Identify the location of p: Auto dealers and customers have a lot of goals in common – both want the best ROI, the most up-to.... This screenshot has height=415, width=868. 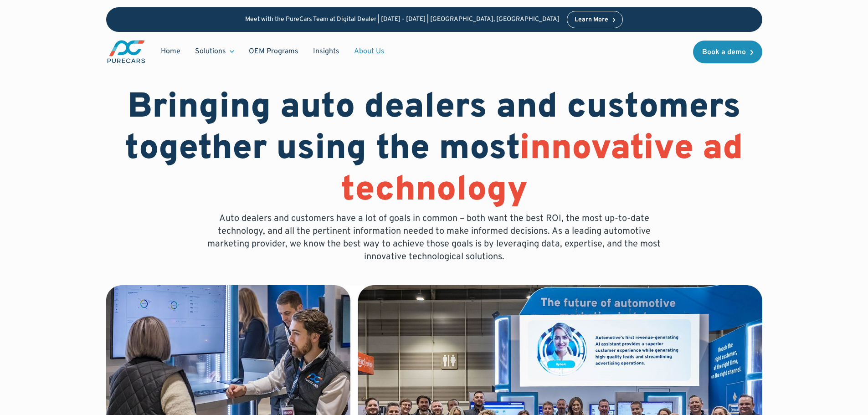
(434, 238).